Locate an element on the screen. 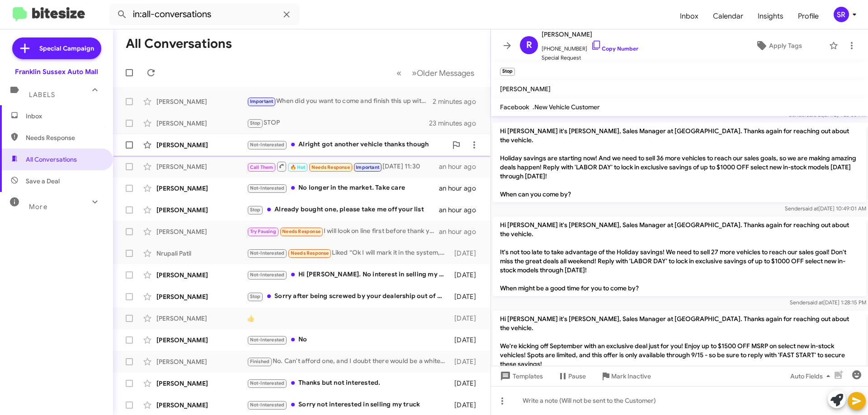 The width and height of the screenshot is (868, 415). h1: All Conversations is located at coordinates (179, 43).